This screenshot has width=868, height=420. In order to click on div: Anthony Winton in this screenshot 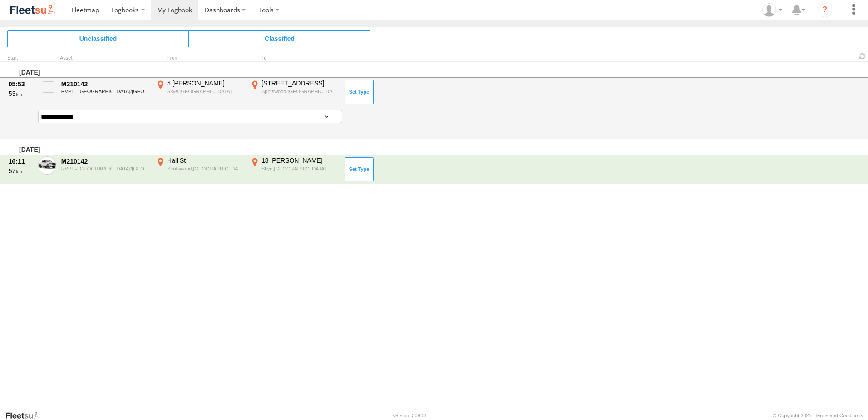, I will do `click(772, 10)`.